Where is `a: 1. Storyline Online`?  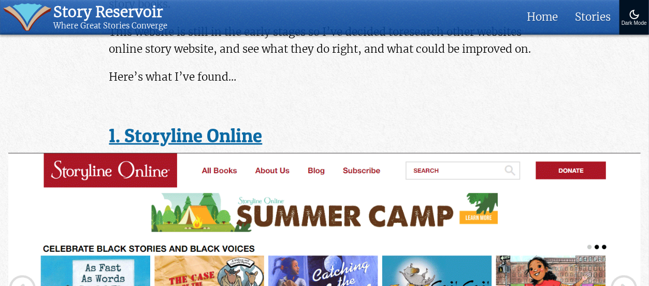
a: 1. Storyline Online is located at coordinates (186, 136).